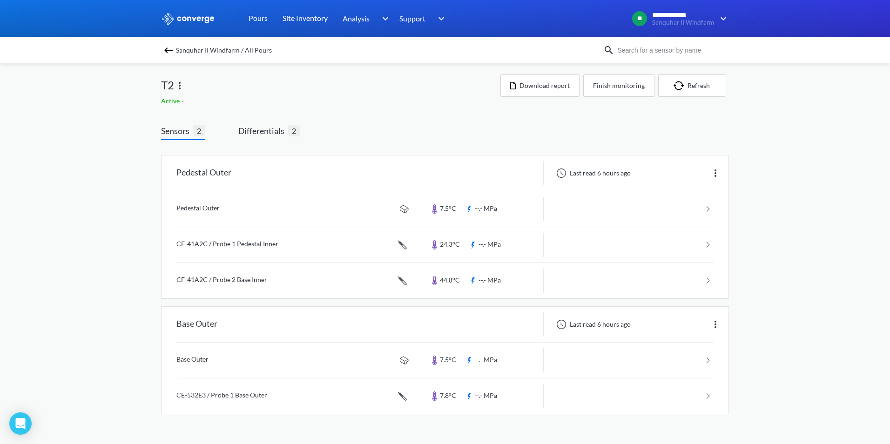 The image size is (890, 444). I want to click on span: Active, so click(171, 101).